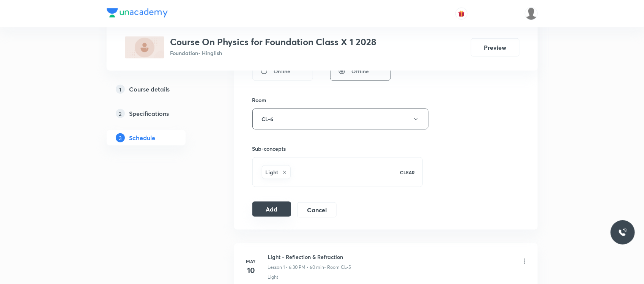 This screenshot has height=284, width=644. Describe the element at coordinates (407, 172) in the screenshot. I see `p: CLEAR` at that location.